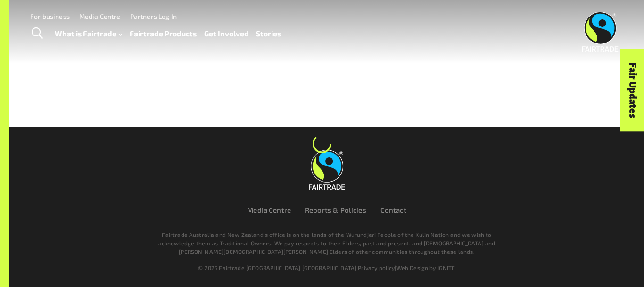 The width and height of the screenshot is (644, 287). What do you see at coordinates (376, 267) in the screenshot?
I see `a: Privacy policy` at bounding box center [376, 267].